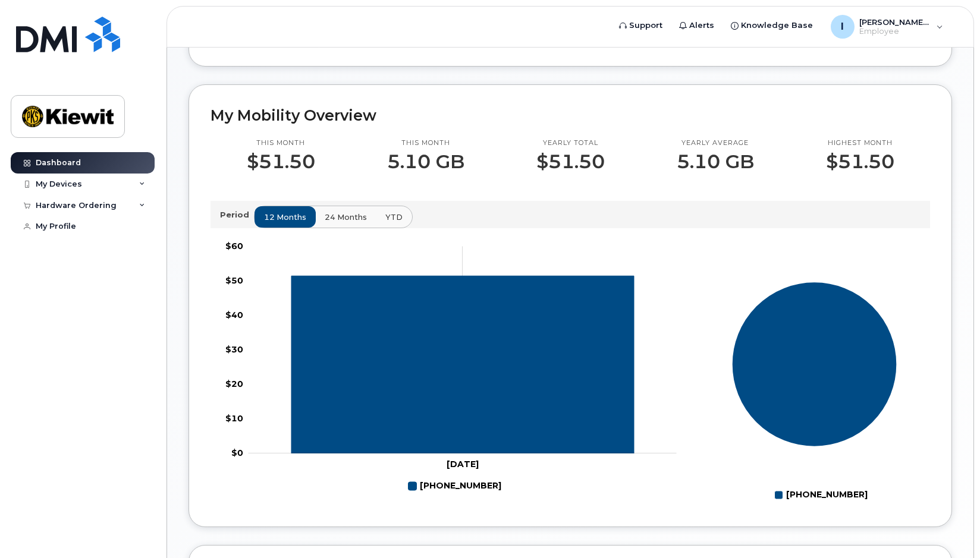 This screenshot has height=558, width=980. What do you see at coordinates (895, 31) in the screenshot?
I see `span: Employee` at bounding box center [895, 31].